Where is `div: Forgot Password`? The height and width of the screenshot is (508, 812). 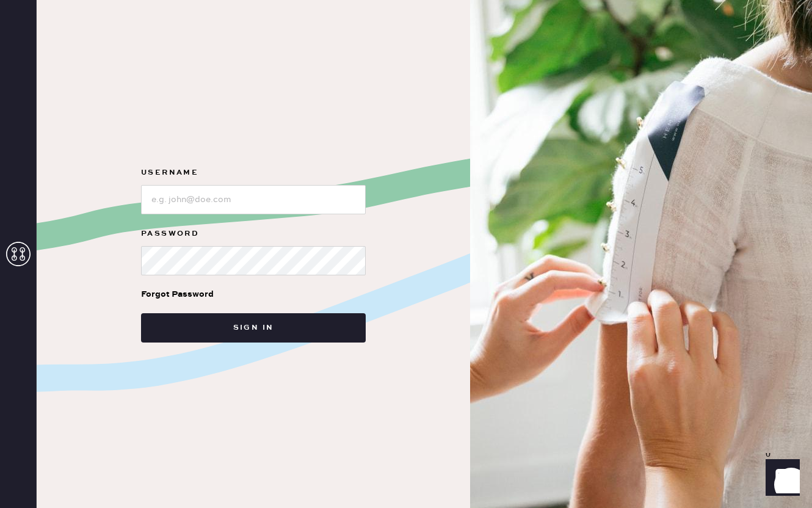
div: Forgot Password is located at coordinates (177, 295).